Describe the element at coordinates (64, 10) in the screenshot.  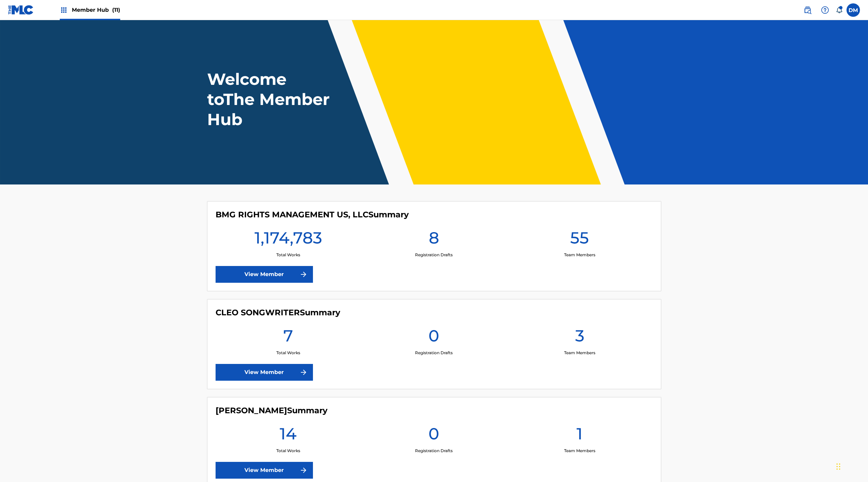
I see `img: Top Rightsholders` at that location.